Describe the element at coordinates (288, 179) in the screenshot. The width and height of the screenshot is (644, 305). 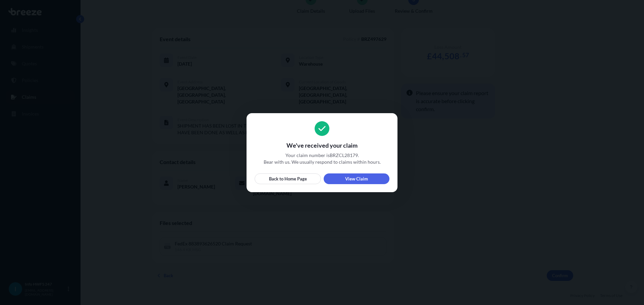
I see `a: Back to Home Page` at that location.